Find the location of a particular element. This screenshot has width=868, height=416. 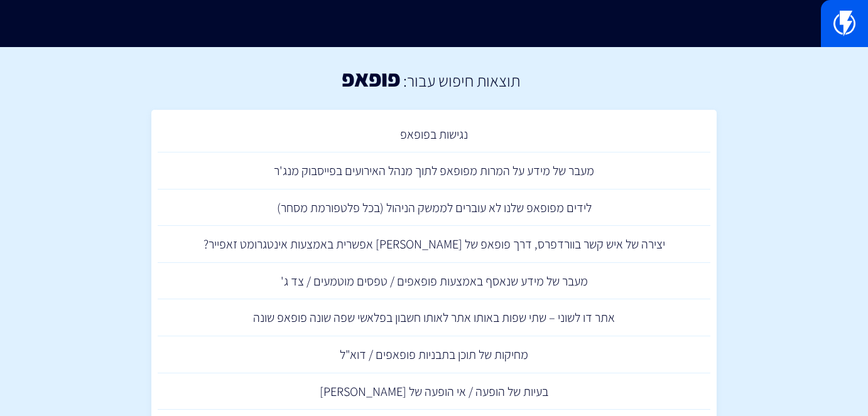

a: לידים מפופאפ שלנו לא עוברים לממשק הניהול (בכל פלטפורמת מסחר) is located at coordinates (434, 208).